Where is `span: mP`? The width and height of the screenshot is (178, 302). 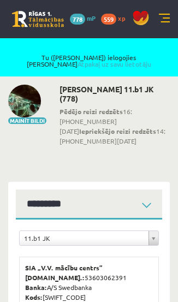 span: mP is located at coordinates (91, 18).